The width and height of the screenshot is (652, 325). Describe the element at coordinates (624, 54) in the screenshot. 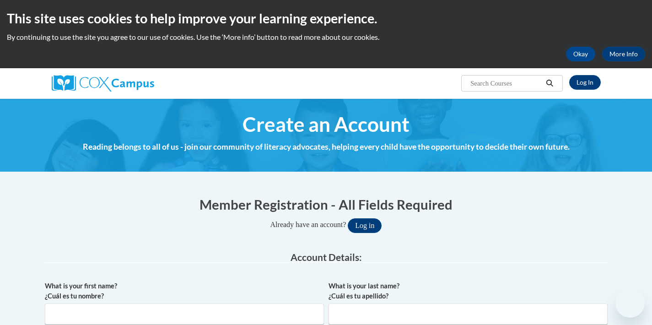

I see `a: More Info` at that location.